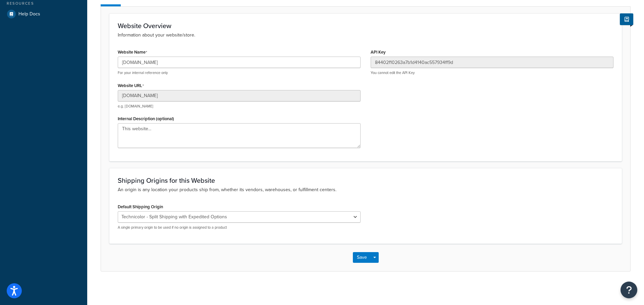 Image resolution: width=644 pixels, height=305 pixels. Describe the element at coordinates (44, 14) in the screenshot. I see `li: Help Docs` at that location.